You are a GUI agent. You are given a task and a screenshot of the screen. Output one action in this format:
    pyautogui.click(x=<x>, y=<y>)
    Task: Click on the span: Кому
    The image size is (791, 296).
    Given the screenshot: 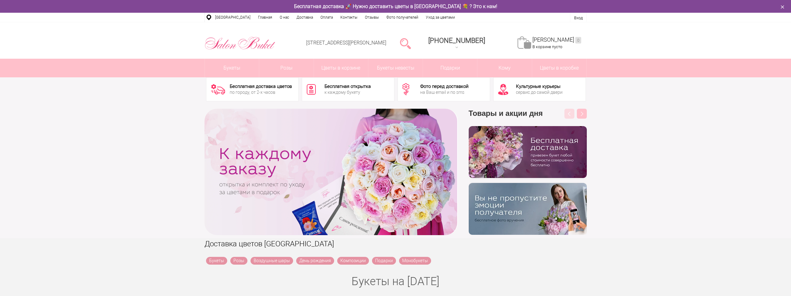 What is the action you would take?
    pyautogui.click(x=505, y=68)
    